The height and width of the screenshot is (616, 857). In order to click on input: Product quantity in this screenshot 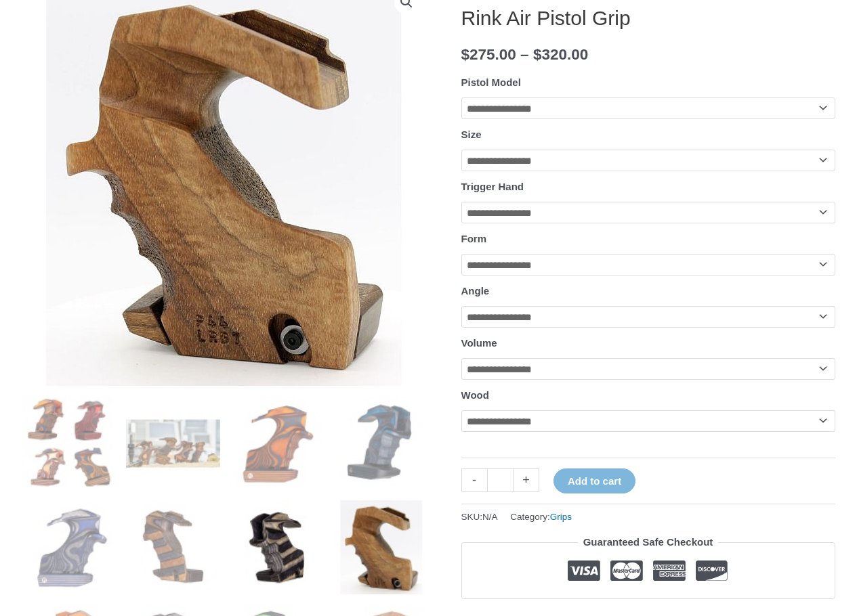, I will do `click(500, 480)`.